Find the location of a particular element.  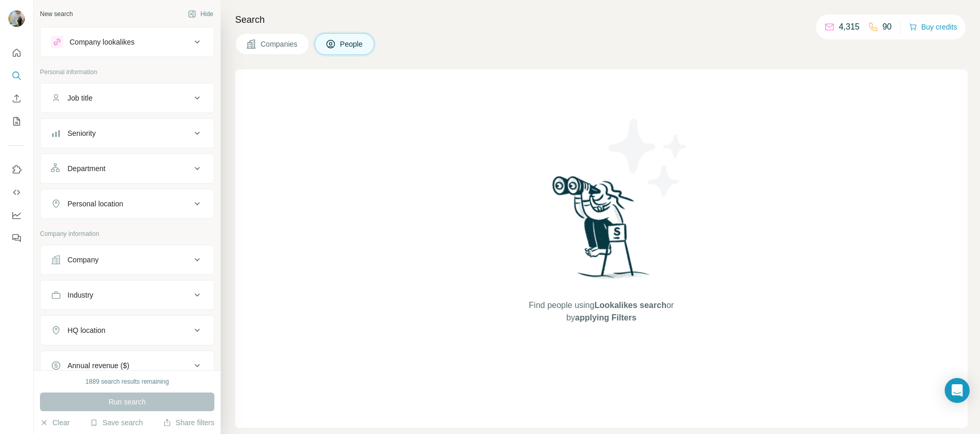

p: 4,315 is located at coordinates (849, 27).